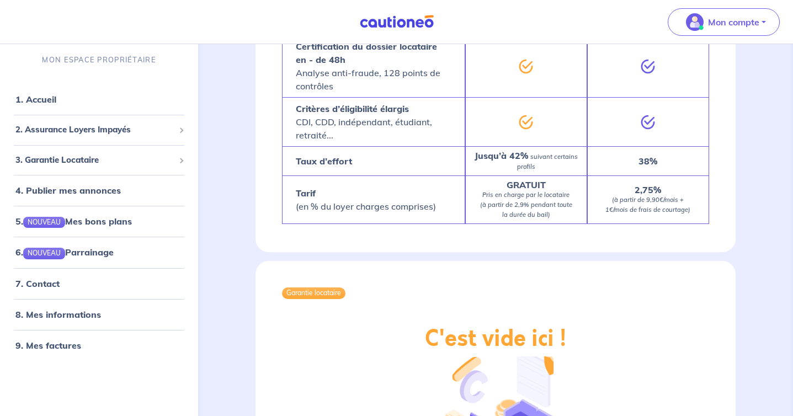  Describe the element at coordinates (36, 100) in the screenshot. I see `a: 1. Accueil` at that location.